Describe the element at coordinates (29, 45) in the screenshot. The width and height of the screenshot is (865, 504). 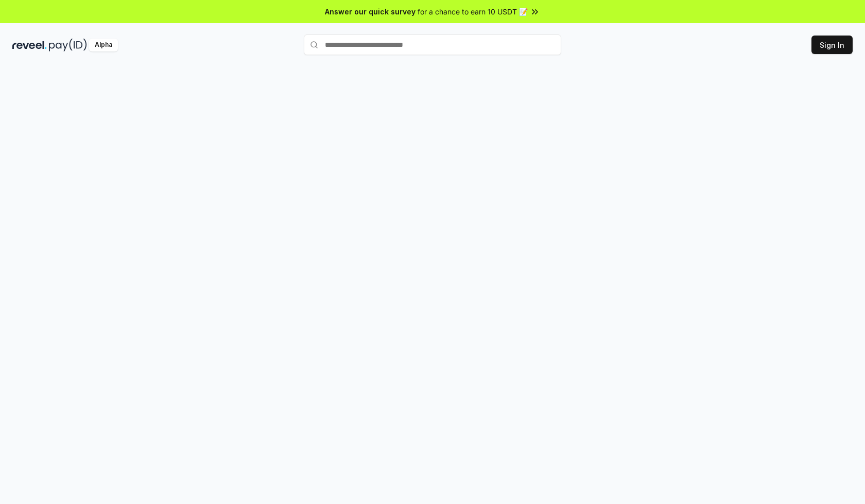
I see `img: reveel_dark` at that location.